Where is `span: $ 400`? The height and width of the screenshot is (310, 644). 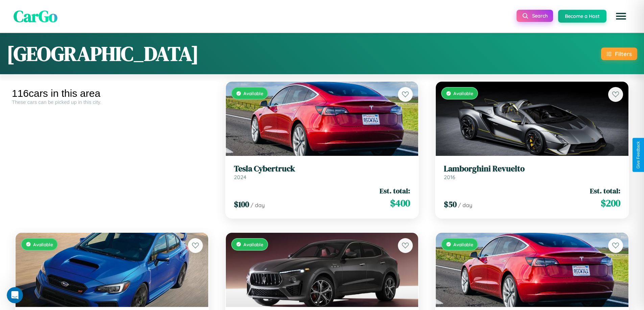 span: $ 400 is located at coordinates (400, 203).